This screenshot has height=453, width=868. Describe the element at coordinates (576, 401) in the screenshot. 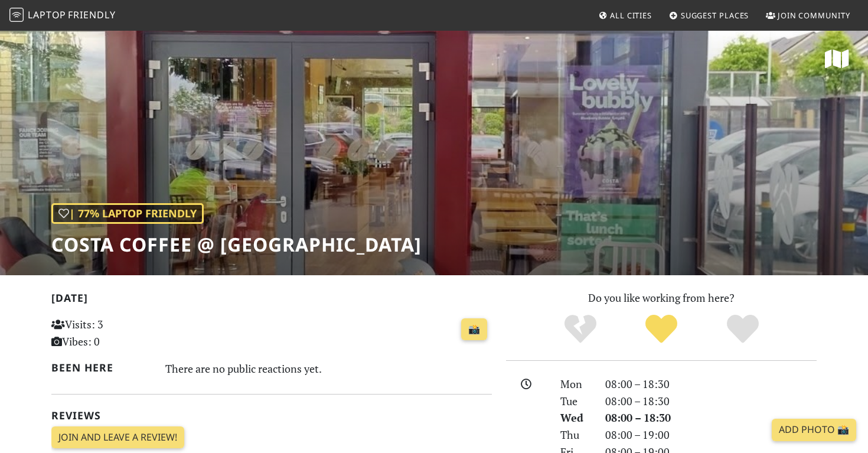

I see `div: Tue` at that location.